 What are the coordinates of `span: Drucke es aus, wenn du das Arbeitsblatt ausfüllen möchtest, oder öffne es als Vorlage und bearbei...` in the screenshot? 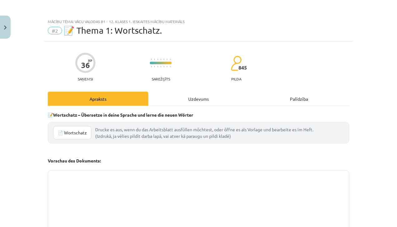 It's located at (204, 133).